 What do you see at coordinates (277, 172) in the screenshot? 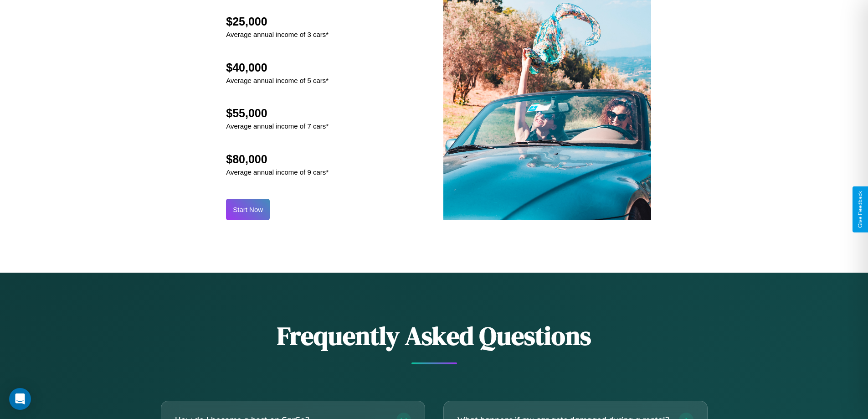
I see `p: Average annual income of 9 cars*` at bounding box center [277, 172].